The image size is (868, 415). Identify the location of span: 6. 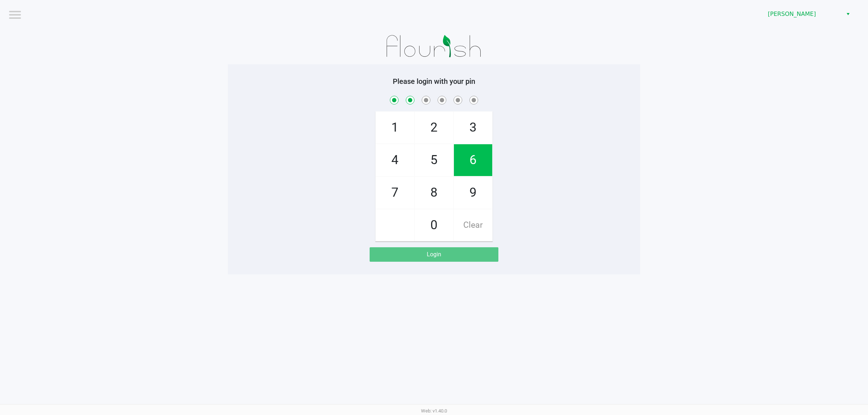
(473, 160).